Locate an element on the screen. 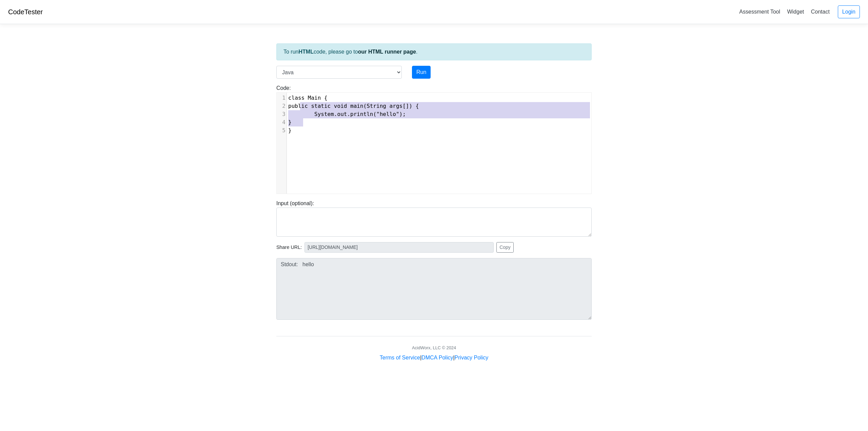  a: DMCA Policy is located at coordinates (437, 357).